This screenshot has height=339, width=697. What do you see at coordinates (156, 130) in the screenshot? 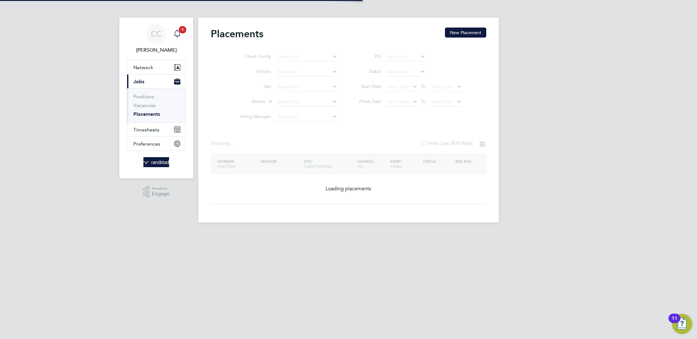
I see `button: Timesheets` at bounding box center [156, 130].